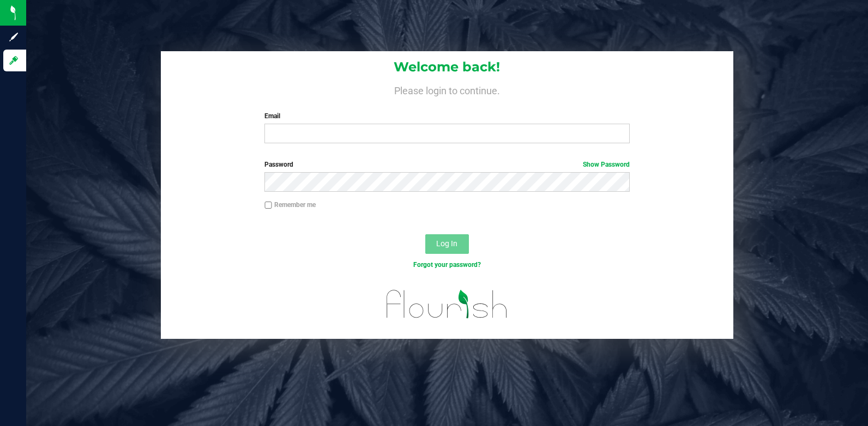  Describe the element at coordinates (14, 37) in the screenshot. I see `inline-svg: Sign up` at that location.